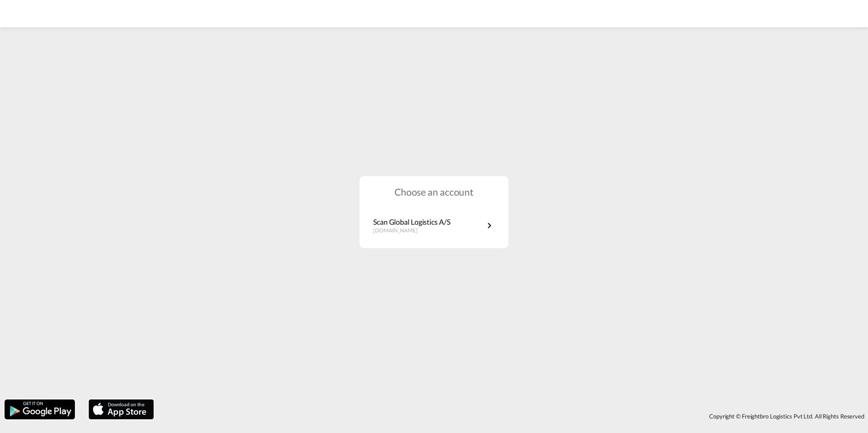 The image size is (868, 433). Describe the element at coordinates (40, 410) in the screenshot. I see `img: google.png` at that location.